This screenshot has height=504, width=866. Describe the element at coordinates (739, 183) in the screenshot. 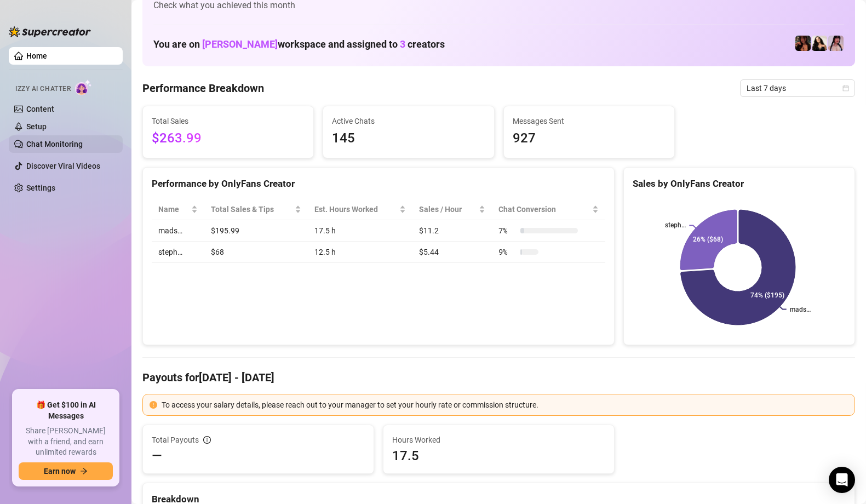

I see `div: Sales by OnlyFans Creator` at that location.